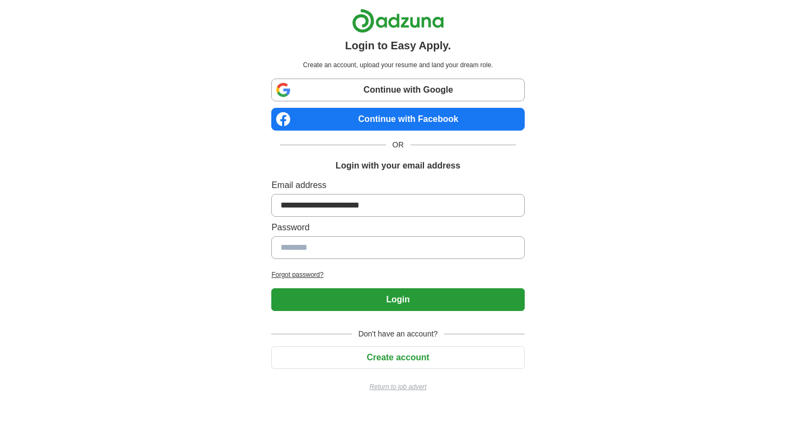 Image resolution: width=796 pixels, height=421 pixels. Describe the element at coordinates (397, 90) in the screenshot. I see `a: Continue with Google` at that location.